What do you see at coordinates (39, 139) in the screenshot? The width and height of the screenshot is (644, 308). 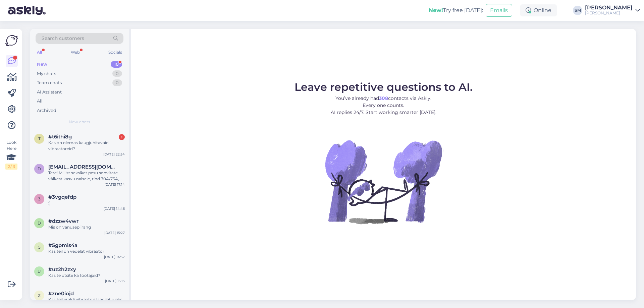 I see `span: t` at bounding box center [39, 139].